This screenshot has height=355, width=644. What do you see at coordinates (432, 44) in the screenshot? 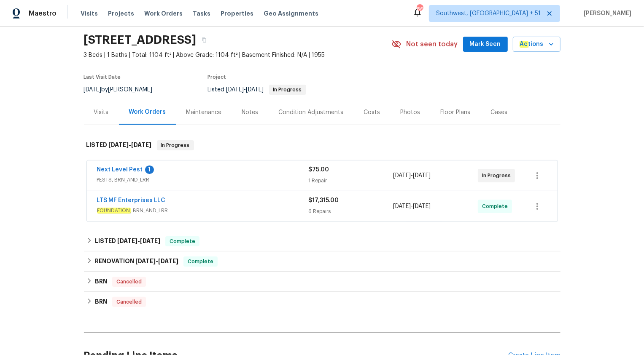
I see `span: Not seen today` at bounding box center [432, 44].